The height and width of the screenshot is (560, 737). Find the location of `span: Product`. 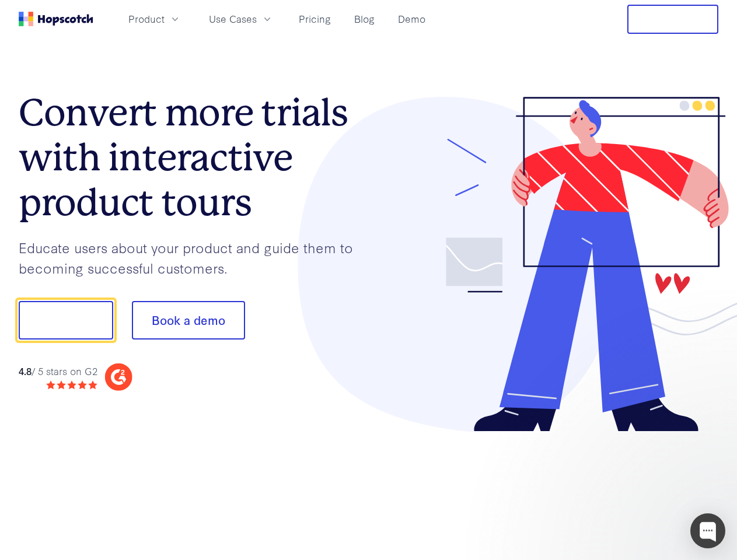

span: Product is located at coordinates (146, 19).